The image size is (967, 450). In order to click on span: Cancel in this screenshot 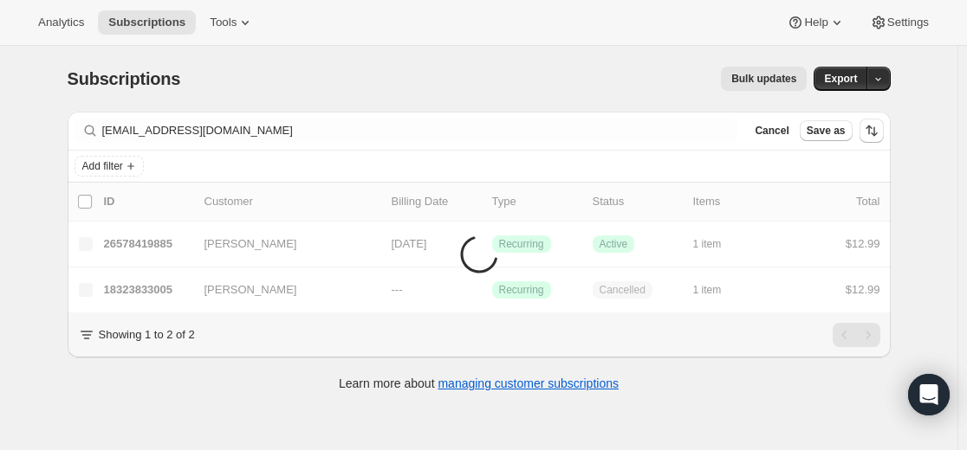, I will do `click(771, 131)`.